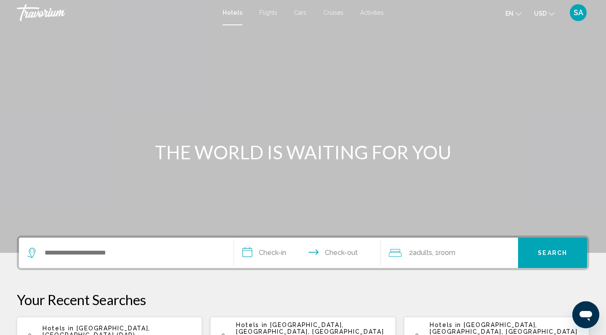  What do you see at coordinates (579, 13) in the screenshot?
I see `button: User Menu` at bounding box center [579, 13].